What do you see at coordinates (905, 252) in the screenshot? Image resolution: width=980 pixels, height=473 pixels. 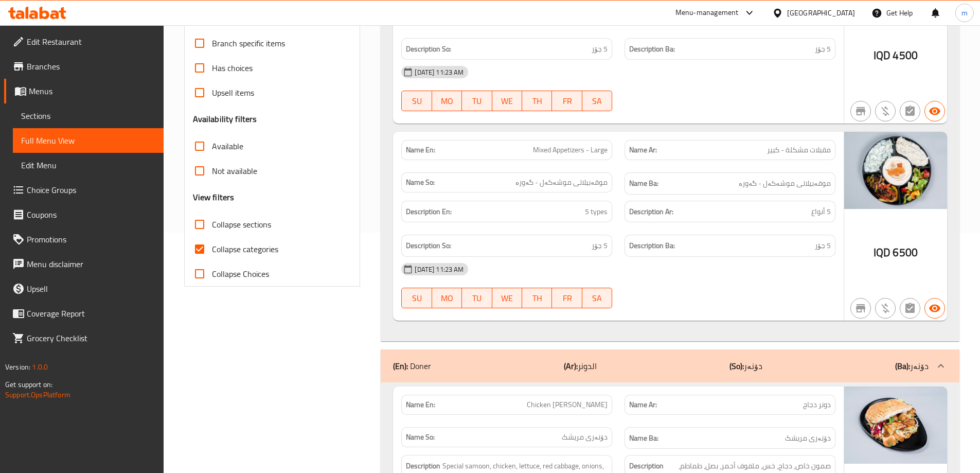 I see `span: 6500` at bounding box center [905, 252].